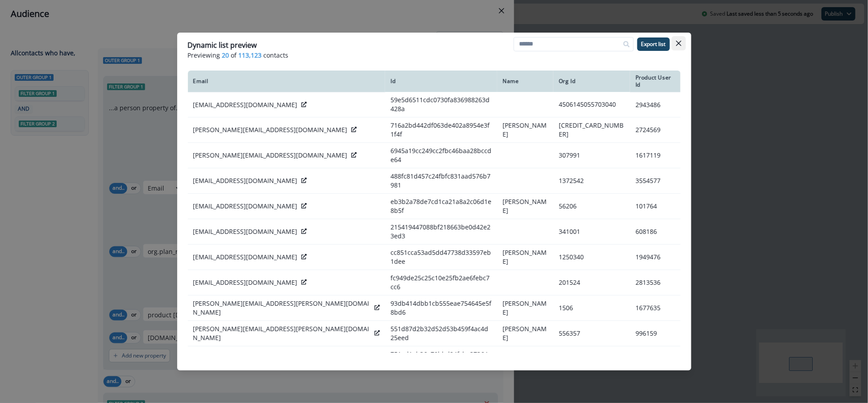 Image resolution: width=868 pixels, height=403 pixels. Describe the element at coordinates (441, 81) in the screenshot. I see `div: Id` at that location.